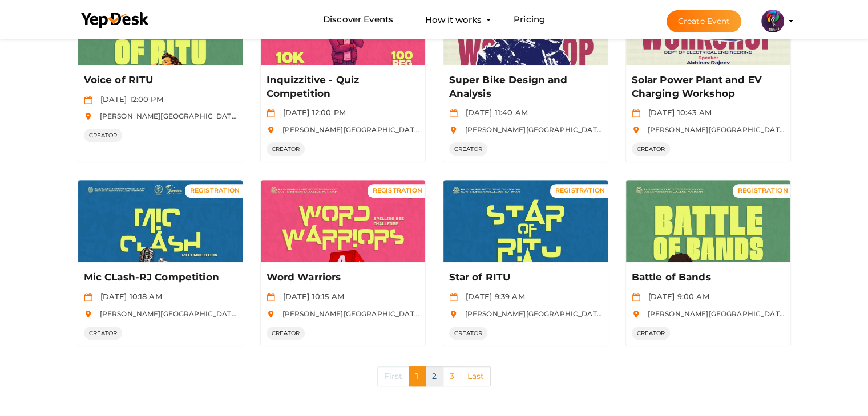  Describe the element at coordinates (476, 376) in the screenshot. I see `a: Last` at that location.